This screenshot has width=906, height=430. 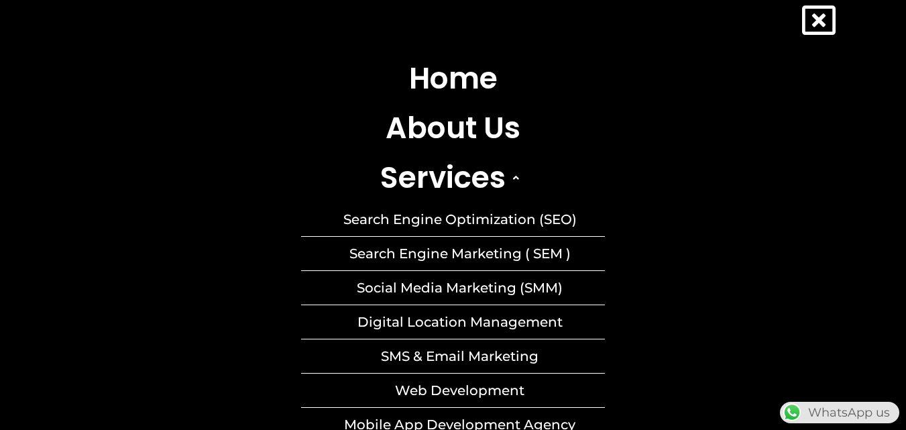 What do you see at coordinates (453, 219) in the screenshot?
I see `a: Search Engine Optimization (SEO)` at bounding box center [453, 219].